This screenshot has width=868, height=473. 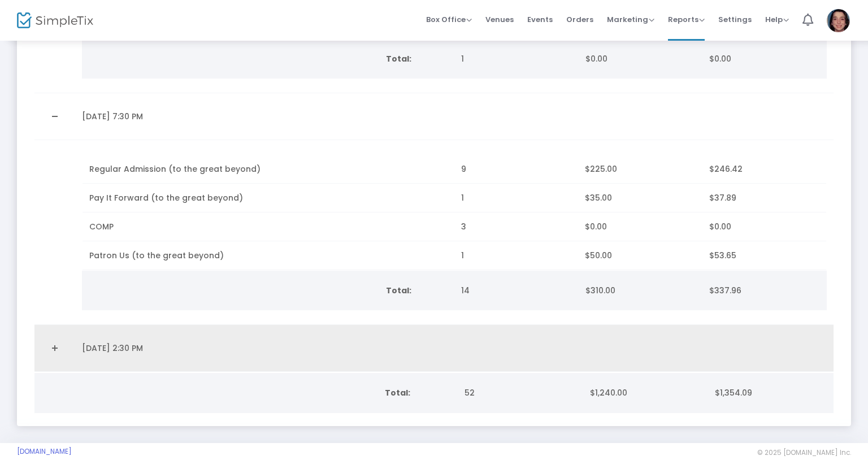 What do you see at coordinates (465, 290) in the screenshot?
I see `span: 14` at bounding box center [465, 290].